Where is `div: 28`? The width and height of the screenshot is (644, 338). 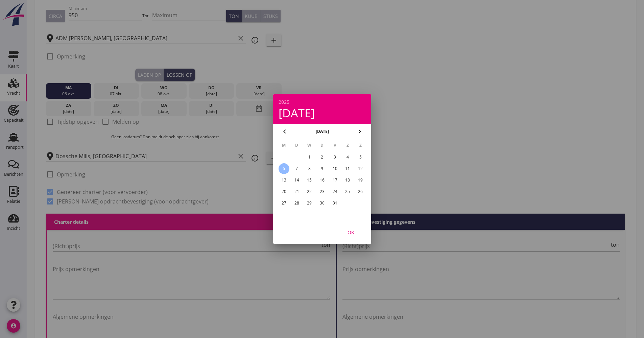 div: 28 is located at coordinates (297, 203).